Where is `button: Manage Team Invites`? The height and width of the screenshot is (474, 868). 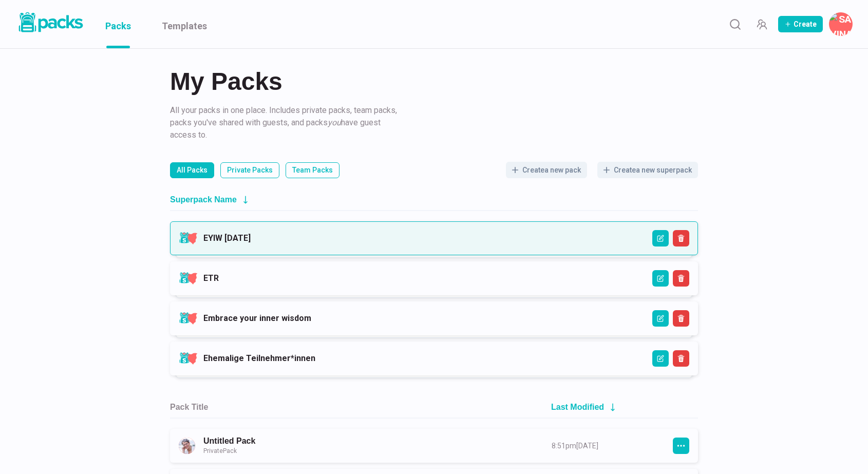
button: Manage Team Invites is located at coordinates (762, 25).